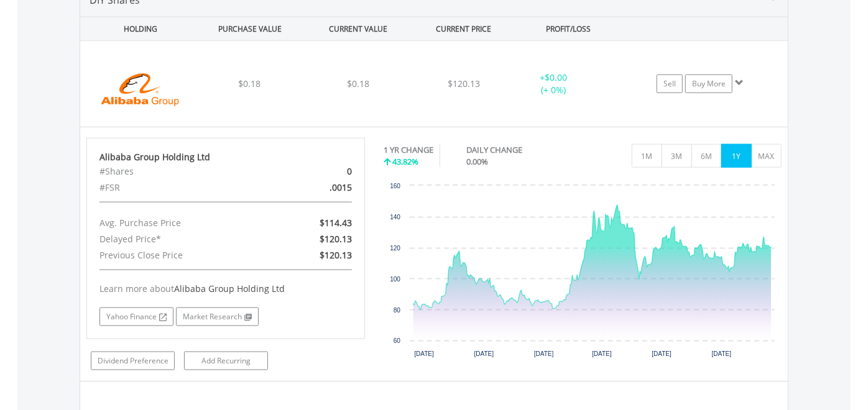 This screenshot has width=868, height=410. Describe the element at coordinates (709, 84) in the screenshot. I see `a: Buy More` at that location.